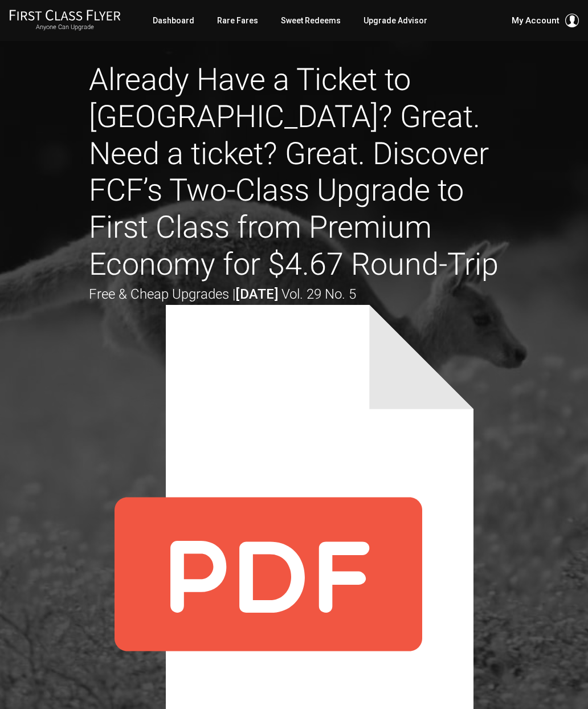 The image size is (588, 709). I want to click on button: My Account, so click(545, 21).